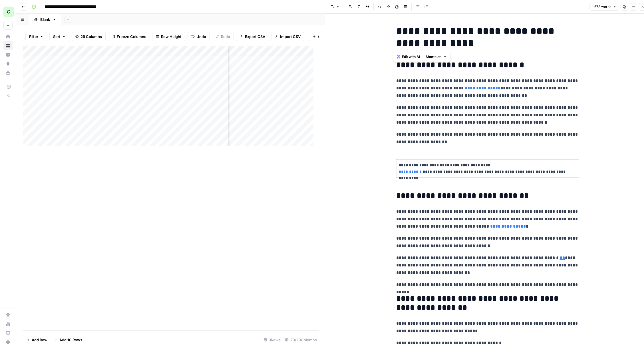  I want to click on button: Undo, so click(199, 37).